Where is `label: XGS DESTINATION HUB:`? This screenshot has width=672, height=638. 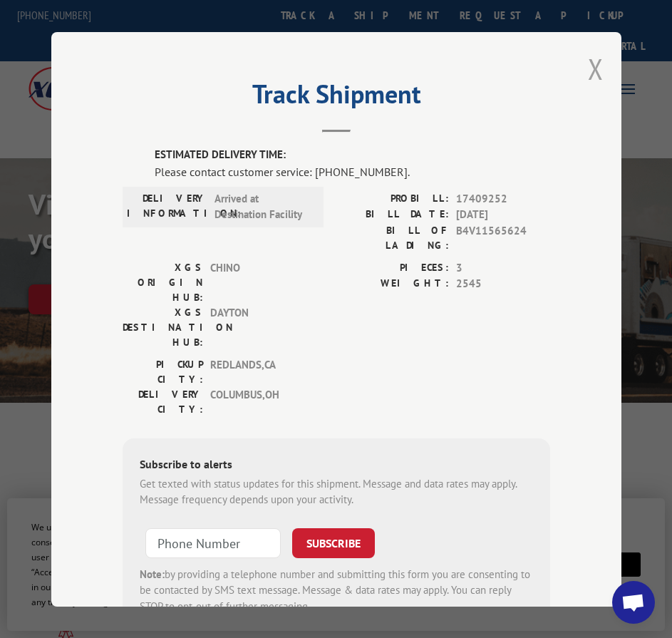
label: XGS DESTINATION HUB: is located at coordinates (162, 326).